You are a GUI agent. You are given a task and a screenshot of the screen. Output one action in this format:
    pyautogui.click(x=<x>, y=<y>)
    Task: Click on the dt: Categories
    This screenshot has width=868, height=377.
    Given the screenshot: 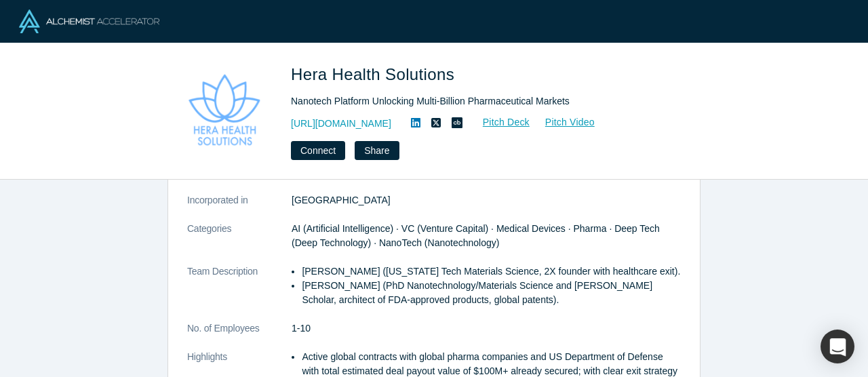 What is the action you would take?
    pyautogui.click(x=239, y=243)
    